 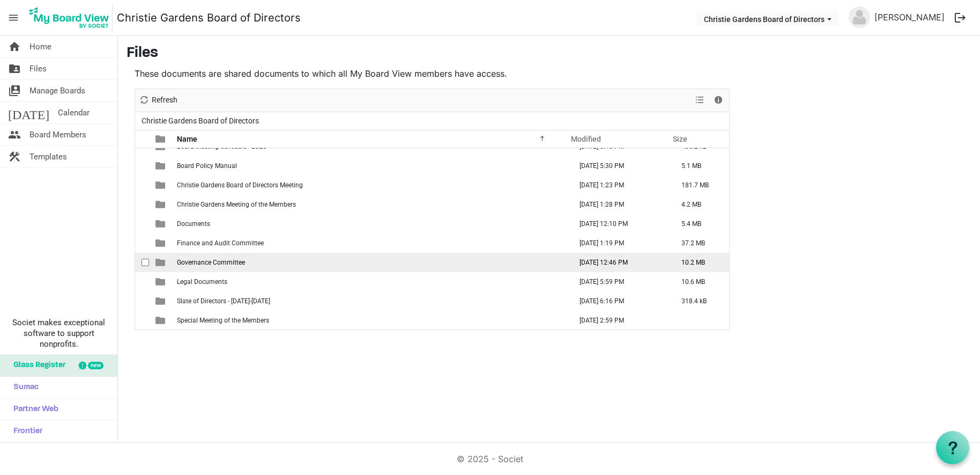 What do you see at coordinates (158, 100) in the screenshot?
I see `button: Refresh` at bounding box center [158, 100].